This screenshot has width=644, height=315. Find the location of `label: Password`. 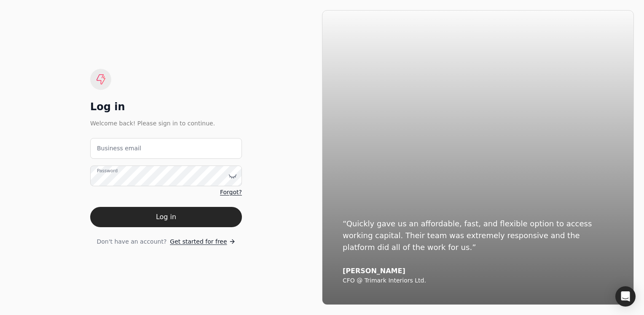

label: Password is located at coordinates (107, 171).